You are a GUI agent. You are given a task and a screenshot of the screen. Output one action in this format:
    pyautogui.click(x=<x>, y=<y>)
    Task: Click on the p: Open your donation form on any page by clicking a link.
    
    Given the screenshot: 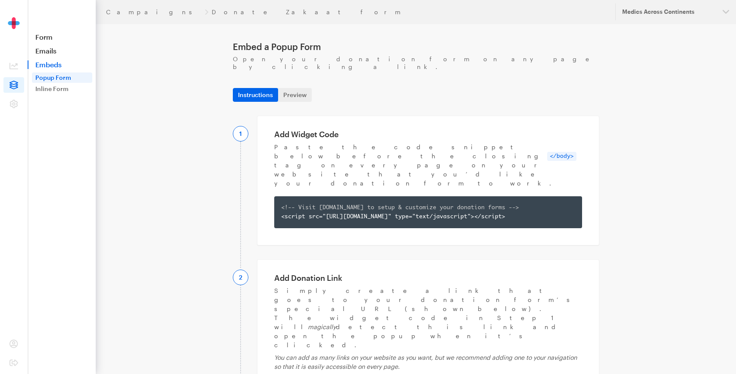 What is the action you would take?
    pyautogui.click(x=416, y=63)
    